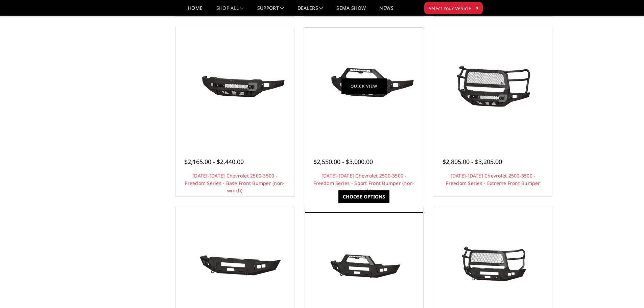 This screenshot has height=308, width=644. What do you see at coordinates (271, 10) in the screenshot?
I see `a: Support` at bounding box center [271, 10].